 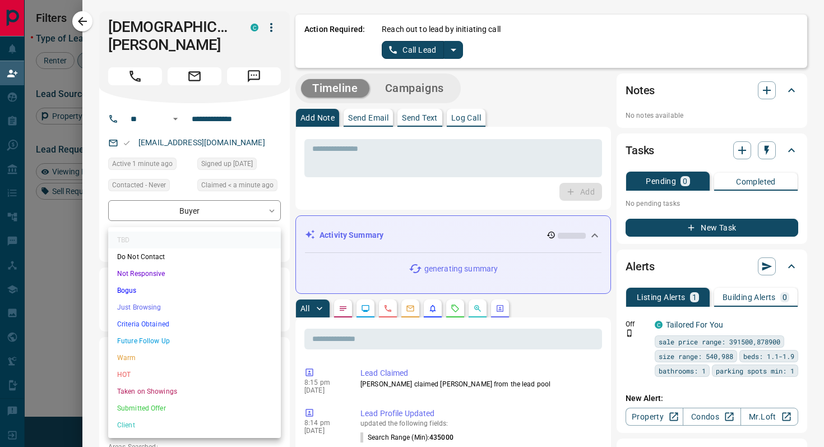 What do you see at coordinates (195, 408) in the screenshot?
I see `li: Submitted Offer` at bounding box center [195, 408].